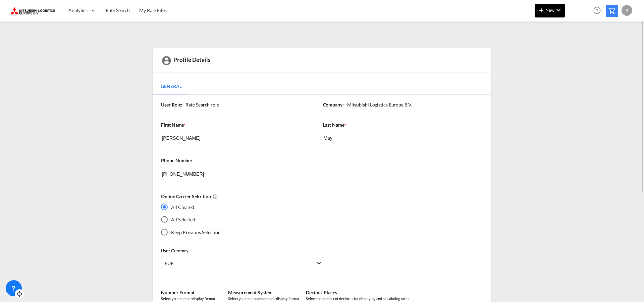 This screenshot has width=644, height=302. Describe the element at coordinates (401, 125) in the screenshot. I see `label: Last Name` at that location.